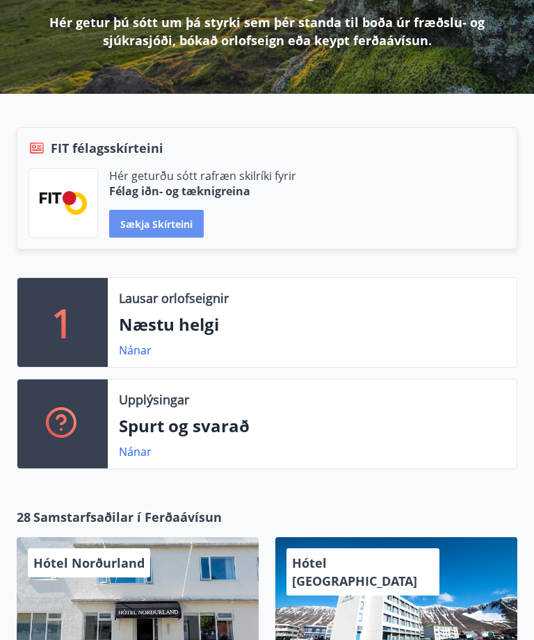 This screenshot has height=640, width=534. What do you see at coordinates (107, 148) in the screenshot?
I see `span: FIT félagsskírteini` at bounding box center [107, 148].